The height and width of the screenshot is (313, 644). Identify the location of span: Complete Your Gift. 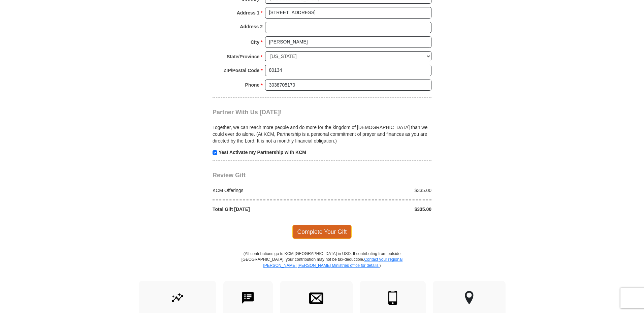
(322, 232).